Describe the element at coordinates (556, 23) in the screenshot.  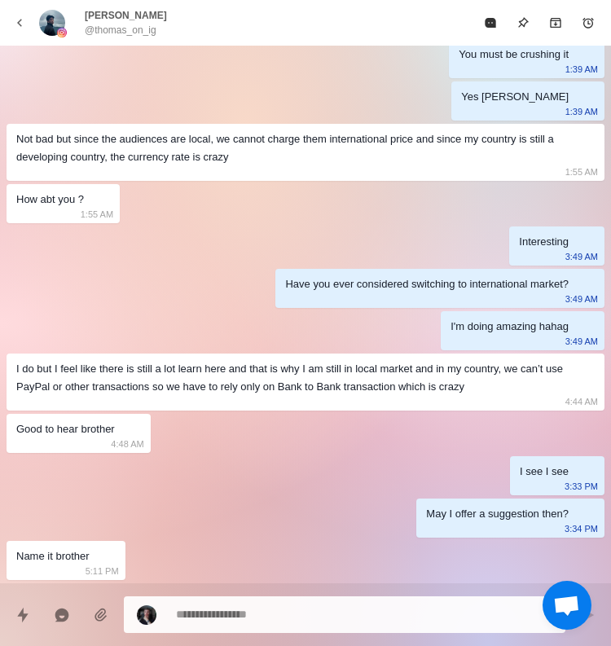
I see `button: Archive` at that location.